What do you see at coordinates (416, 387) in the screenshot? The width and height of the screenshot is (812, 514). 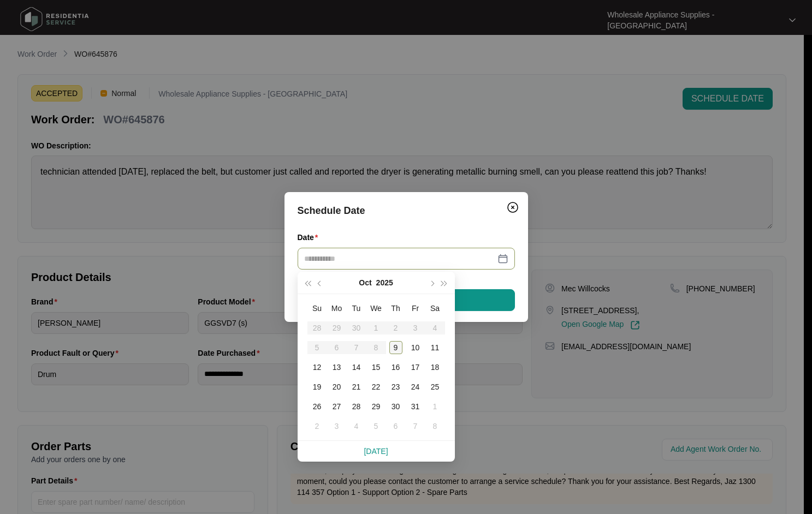 I see `div: 24` at bounding box center [416, 387].